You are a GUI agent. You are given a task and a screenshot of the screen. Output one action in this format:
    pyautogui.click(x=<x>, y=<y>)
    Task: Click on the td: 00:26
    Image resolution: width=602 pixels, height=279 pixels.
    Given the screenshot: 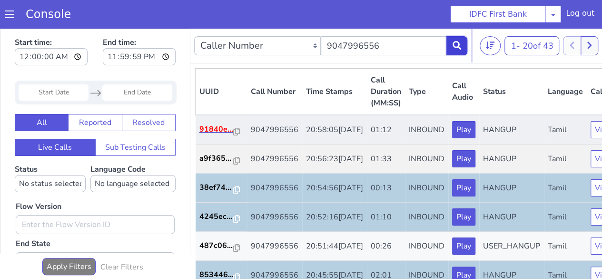 What is the action you would take?
    pyautogui.click(x=386, y=217)
    